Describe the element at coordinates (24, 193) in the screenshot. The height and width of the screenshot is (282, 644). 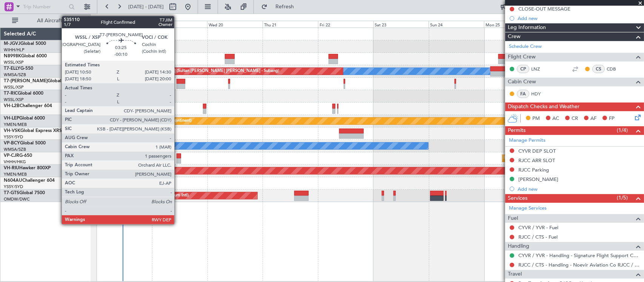
I see `a: T7-GTSGlobal 7500` at that location.